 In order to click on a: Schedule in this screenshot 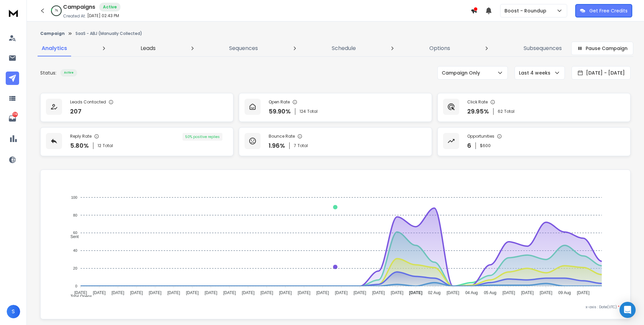, I will do `click(344, 48)`.